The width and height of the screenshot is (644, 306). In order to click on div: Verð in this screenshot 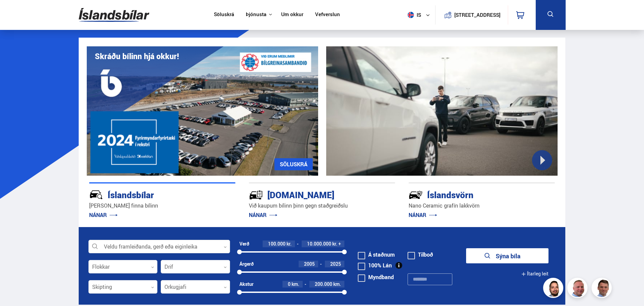, I will do `click(244, 244)`.